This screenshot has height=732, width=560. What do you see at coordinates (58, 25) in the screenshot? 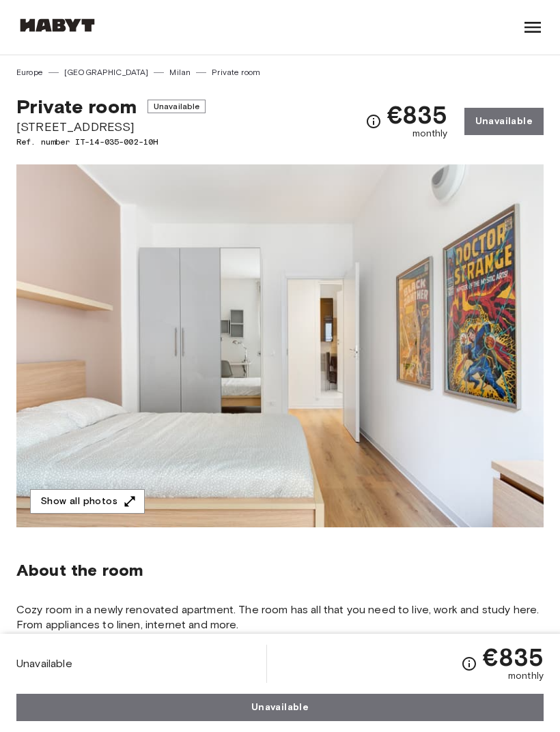
I see `img: Habyt` at bounding box center [58, 25].